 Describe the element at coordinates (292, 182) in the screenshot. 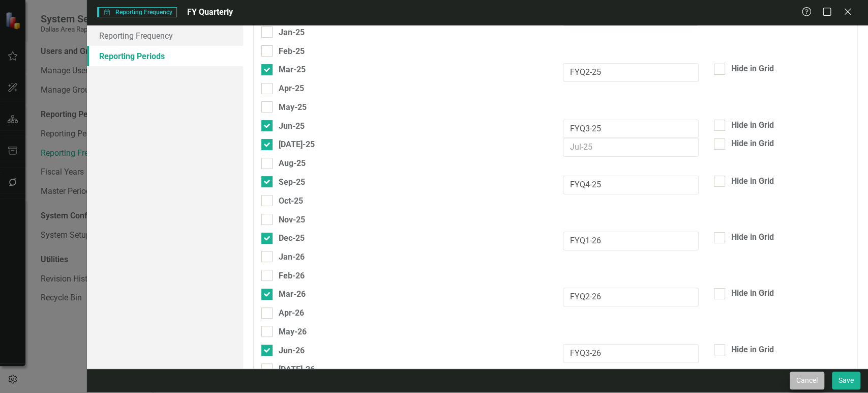

I see `div: Sep-25` at that location.